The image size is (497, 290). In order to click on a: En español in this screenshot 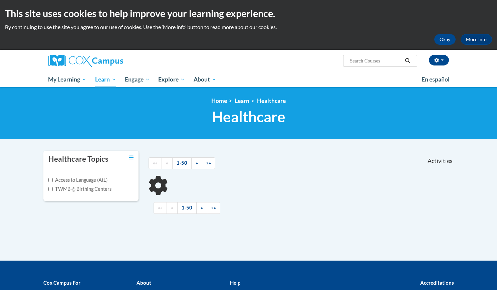, I will do `click(436, 79)`.